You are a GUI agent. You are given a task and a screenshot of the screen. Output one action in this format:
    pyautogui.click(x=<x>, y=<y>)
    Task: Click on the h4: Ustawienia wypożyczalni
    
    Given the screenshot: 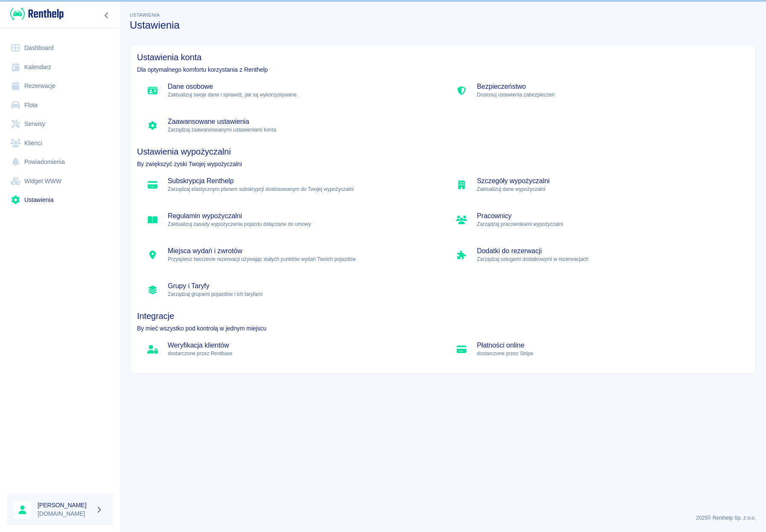 What is the action you would take?
    pyautogui.click(x=442, y=152)
    